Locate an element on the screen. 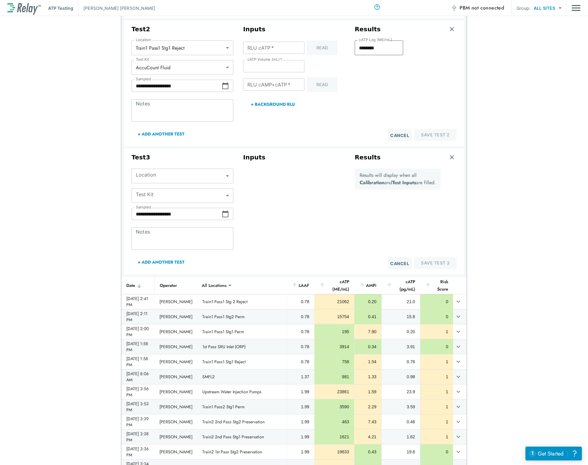  td: Train1 Pass1 Stg1 Reject is located at coordinates (242, 361).